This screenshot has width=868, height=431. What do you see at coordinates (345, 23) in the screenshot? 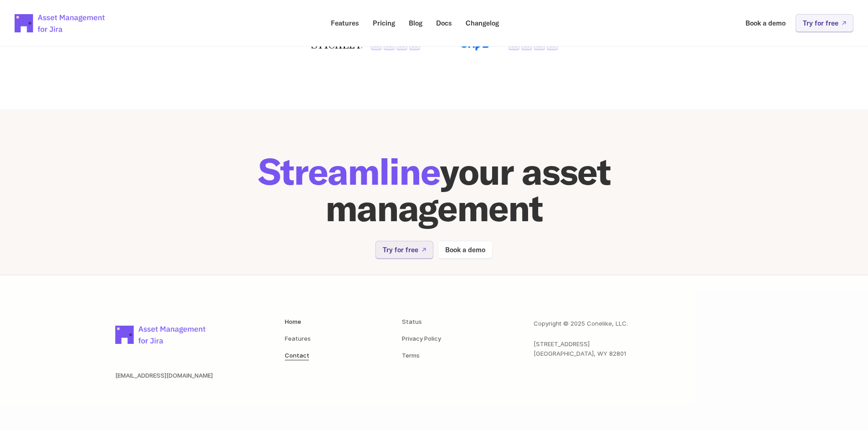
I see `p: Features` at bounding box center [345, 23].